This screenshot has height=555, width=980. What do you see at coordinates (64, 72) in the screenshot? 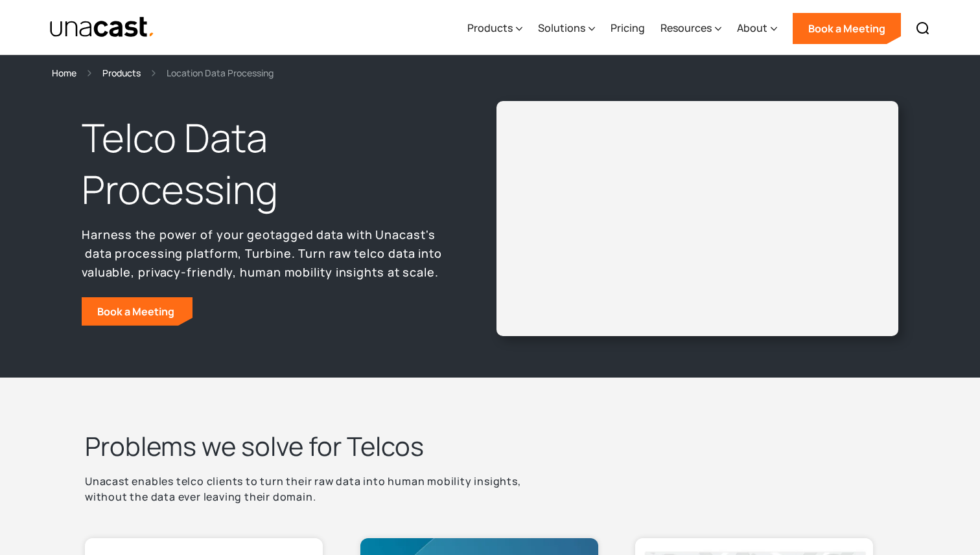
I see `a: Home` at bounding box center [64, 72].